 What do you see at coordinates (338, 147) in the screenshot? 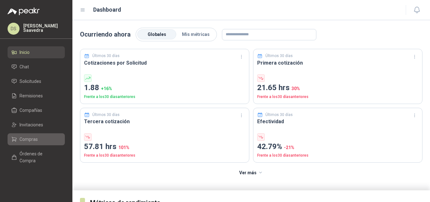
I see `p: 42.79%` at bounding box center [338, 147].